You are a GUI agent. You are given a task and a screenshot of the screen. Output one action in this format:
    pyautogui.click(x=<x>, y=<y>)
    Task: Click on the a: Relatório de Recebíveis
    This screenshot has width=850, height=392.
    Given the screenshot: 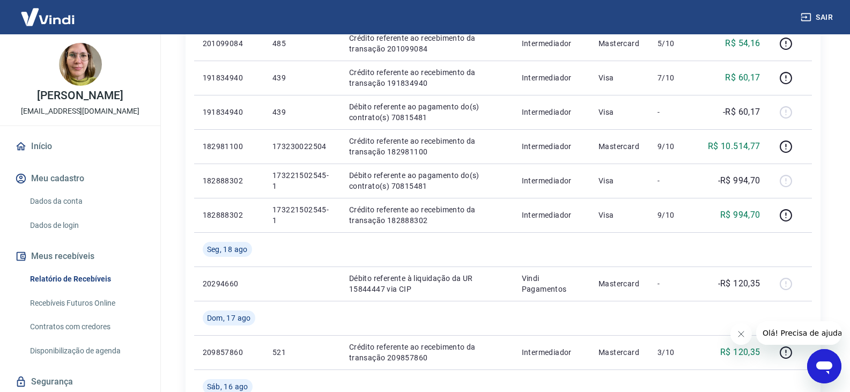 What is the action you would take?
    pyautogui.click(x=86, y=279)
    